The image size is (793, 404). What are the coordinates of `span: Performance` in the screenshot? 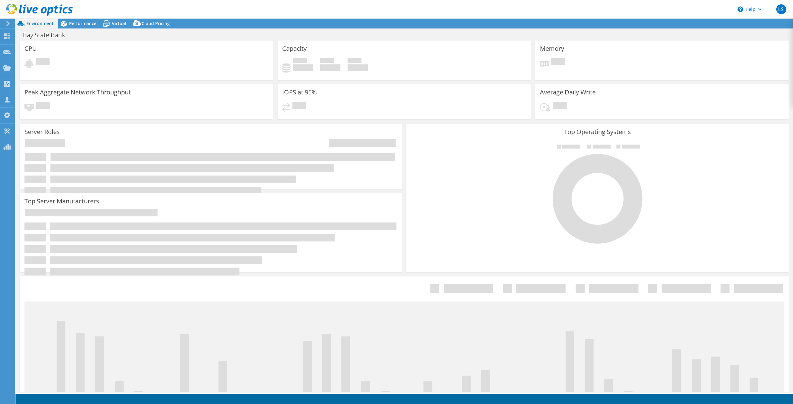 It's located at (83, 23).